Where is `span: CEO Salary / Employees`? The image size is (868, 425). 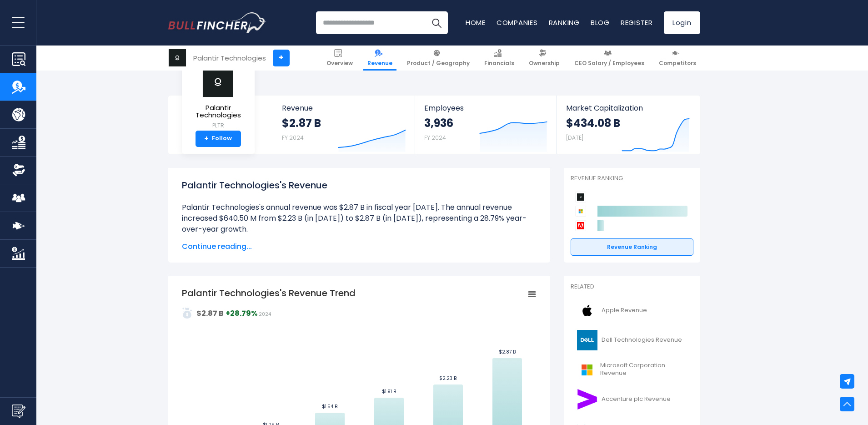
span: CEO Salary / Employees is located at coordinates (609, 64).